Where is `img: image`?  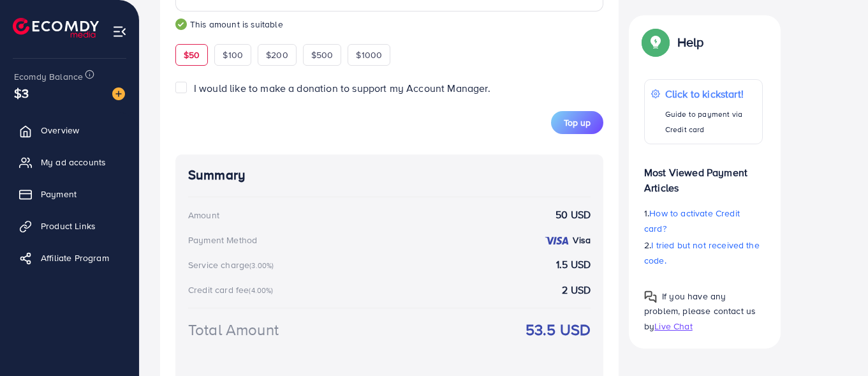 img: image is located at coordinates (118, 94).